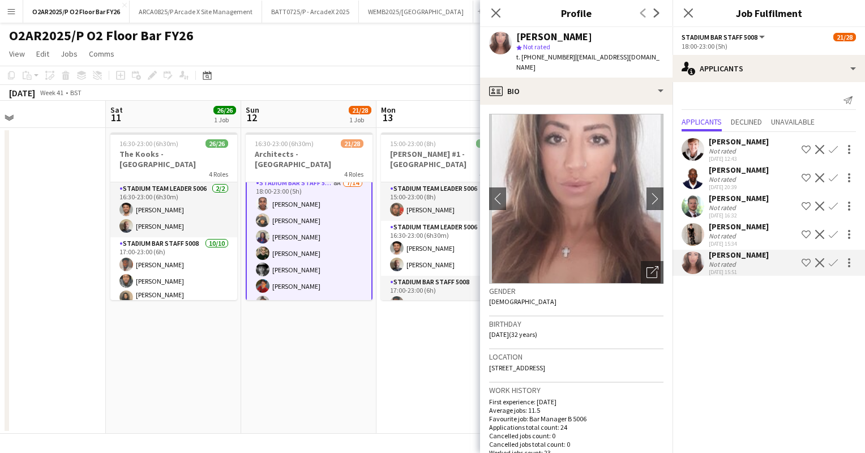  Describe the element at coordinates (536, 46) in the screenshot. I see `span: Not rated` at that location.